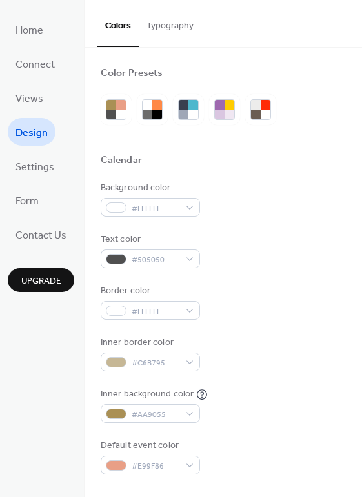 This screenshot has width=362, height=497. What do you see at coordinates (132, 74) in the screenshot?
I see `div: Color Presets` at bounding box center [132, 74].